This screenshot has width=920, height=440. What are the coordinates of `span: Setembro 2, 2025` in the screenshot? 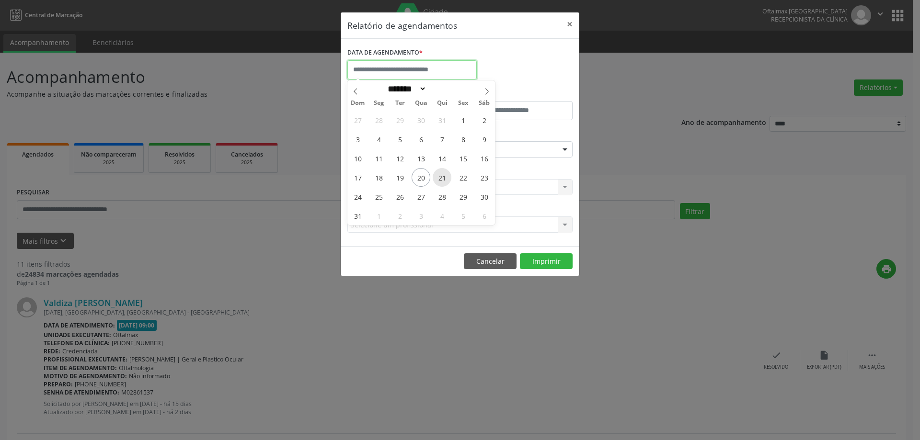 It's located at (400, 216).